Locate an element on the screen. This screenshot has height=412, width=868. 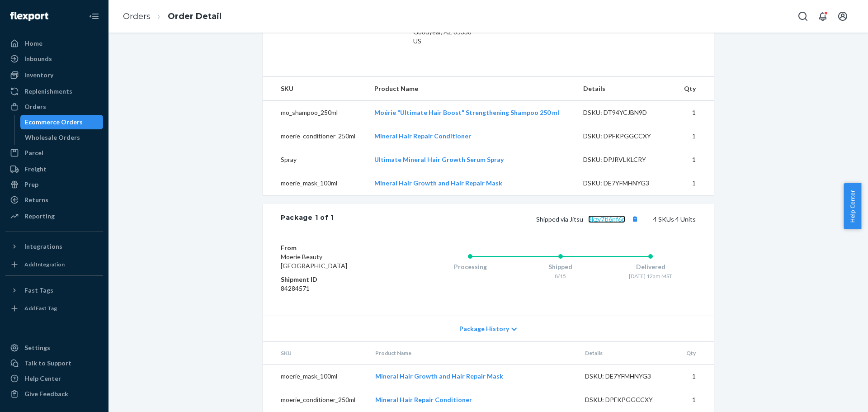
div: Shipped is located at coordinates (561, 267).